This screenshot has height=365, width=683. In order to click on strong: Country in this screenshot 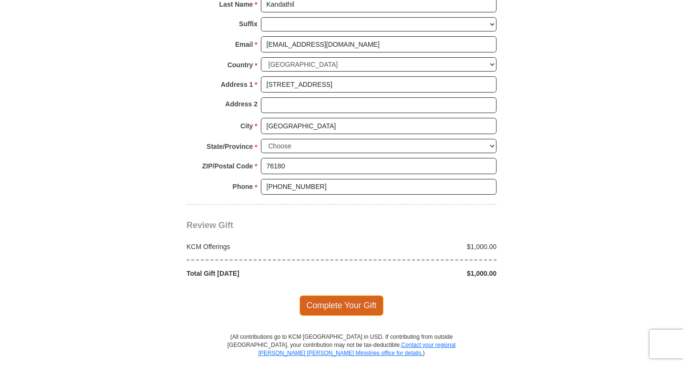, I will do `click(240, 65)`.